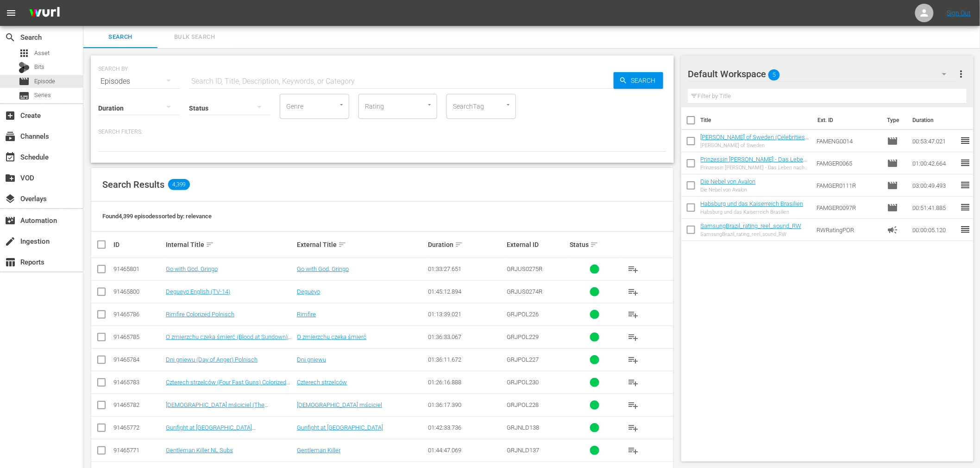  Describe the element at coordinates (848, 208) in the screenshot. I see `td: FAMGER0097R` at that location.